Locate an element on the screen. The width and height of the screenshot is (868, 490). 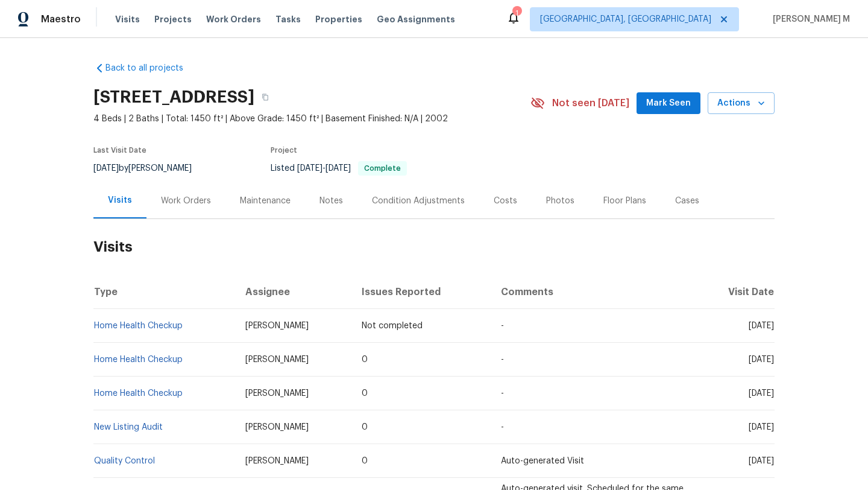
span: Properties is located at coordinates (338, 19).